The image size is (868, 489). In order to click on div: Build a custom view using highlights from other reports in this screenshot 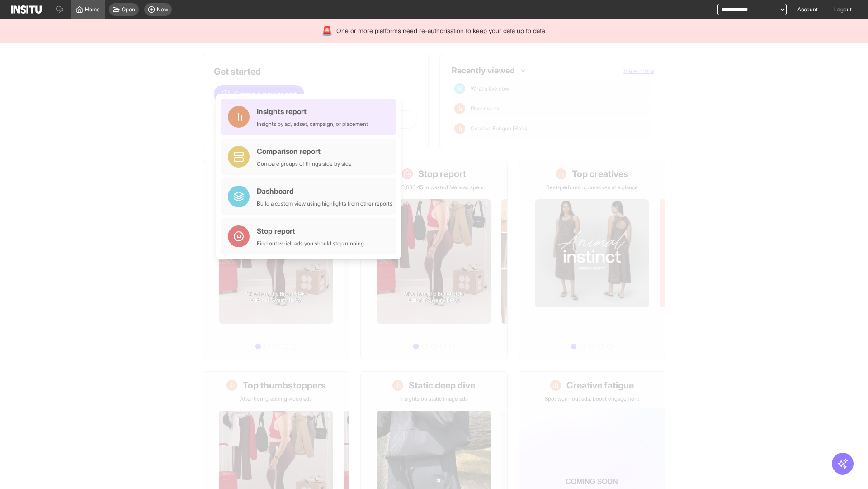, I will do `click(325, 204)`.